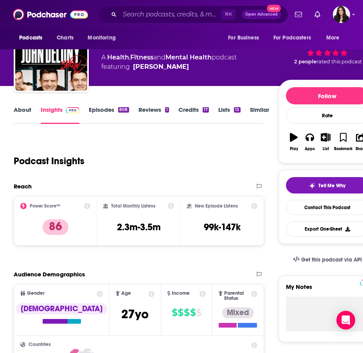 The width and height of the screenshot is (363, 353). I want to click on a: Dr. John Delony, so click(161, 67).